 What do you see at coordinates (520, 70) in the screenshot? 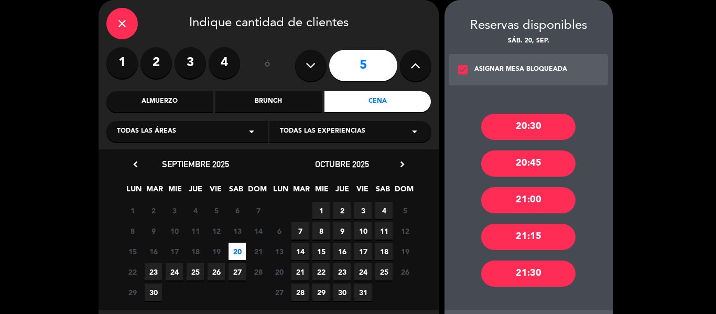
I see `div: ASIGNAR MESA BLOQUEADA` at bounding box center [520, 70].